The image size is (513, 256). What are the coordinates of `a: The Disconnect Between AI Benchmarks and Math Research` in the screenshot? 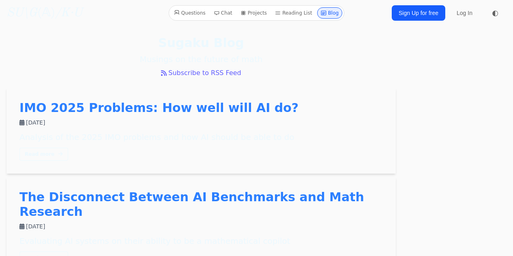 It's located at (192, 204).